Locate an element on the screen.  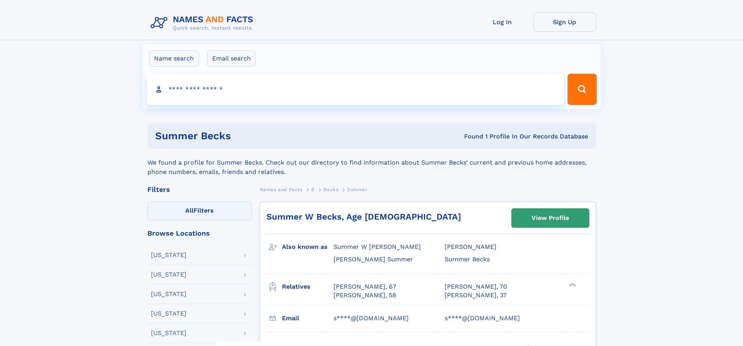
a: Names and Facts is located at coordinates (281, 189).